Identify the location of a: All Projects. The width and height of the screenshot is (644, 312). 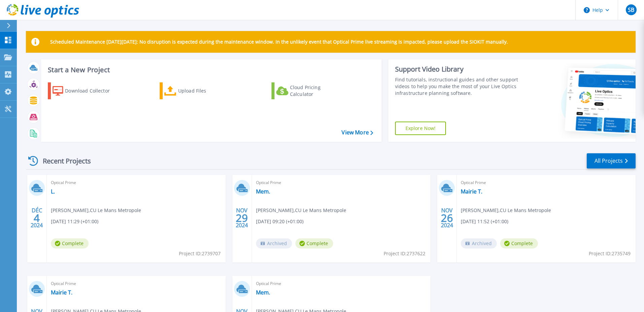
(611, 160).